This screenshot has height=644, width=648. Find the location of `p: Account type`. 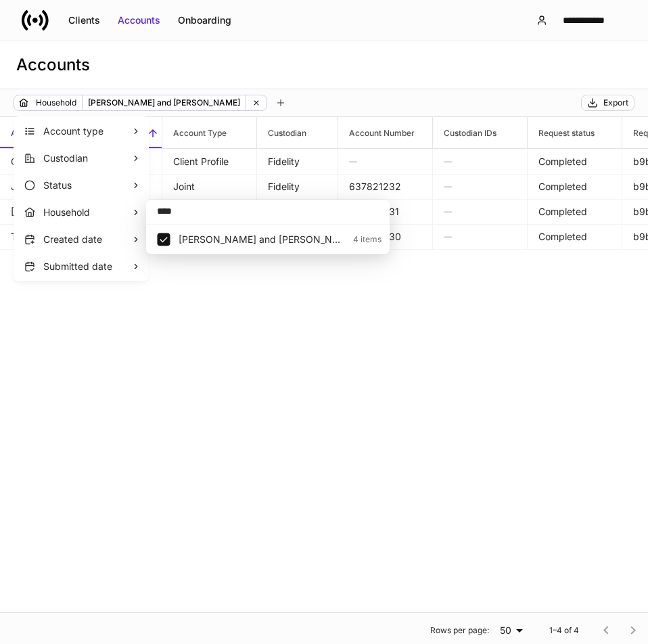

p: Account type is located at coordinates (88, 131).